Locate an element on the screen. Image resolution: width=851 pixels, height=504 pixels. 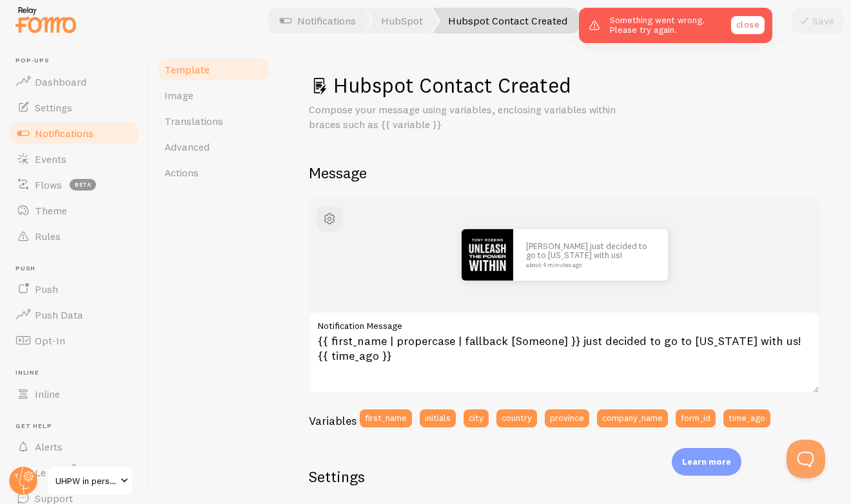
a: Rules is located at coordinates (74, 237).